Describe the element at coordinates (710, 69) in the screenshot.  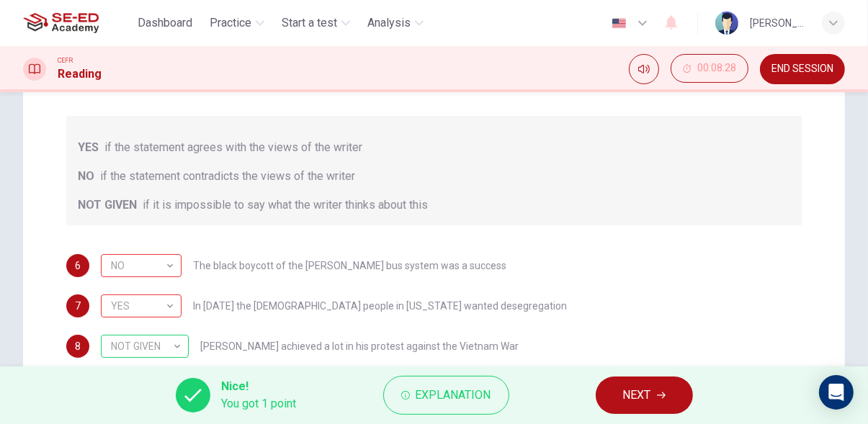
I see `div: Hide` at that location.